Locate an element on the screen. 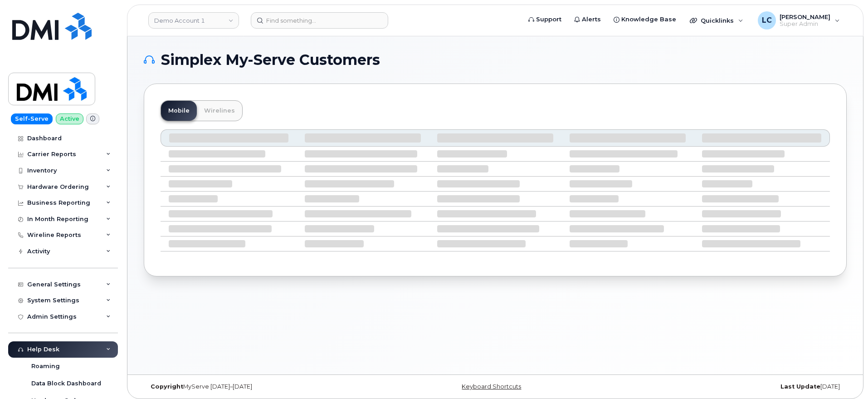 The image size is (868, 399). span: Simplex My-Serve Customers is located at coordinates (270, 60).